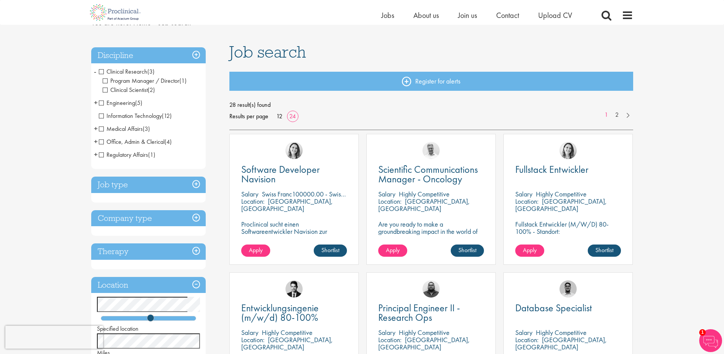 The width and height of the screenshot is (724, 354). I want to click on a: Upload CV, so click(555, 15).